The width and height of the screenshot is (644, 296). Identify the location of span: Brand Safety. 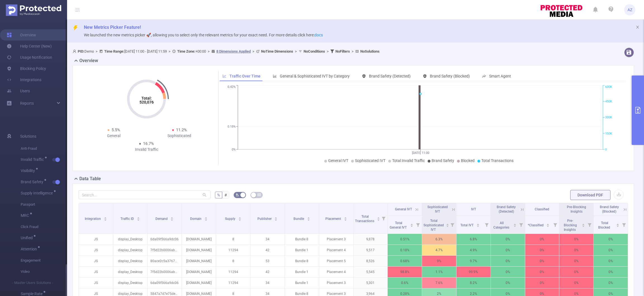
(443, 161).